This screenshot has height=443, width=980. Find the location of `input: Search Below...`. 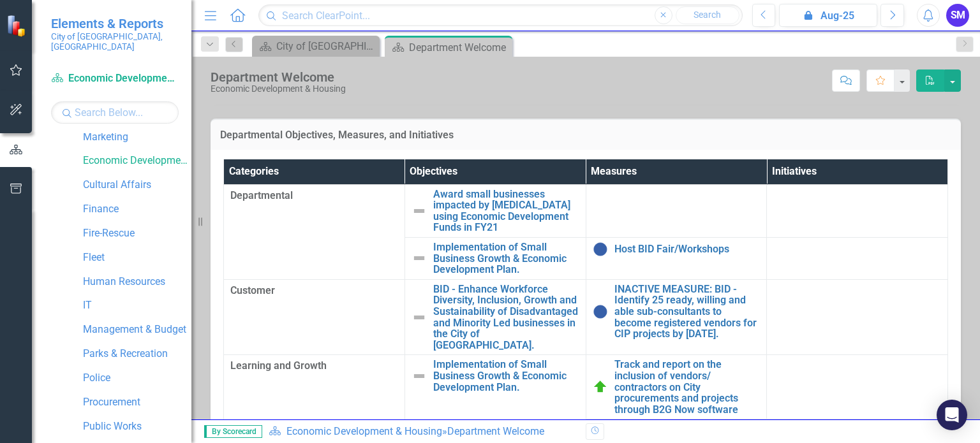

input: Search Below... is located at coordinates (115, 112).